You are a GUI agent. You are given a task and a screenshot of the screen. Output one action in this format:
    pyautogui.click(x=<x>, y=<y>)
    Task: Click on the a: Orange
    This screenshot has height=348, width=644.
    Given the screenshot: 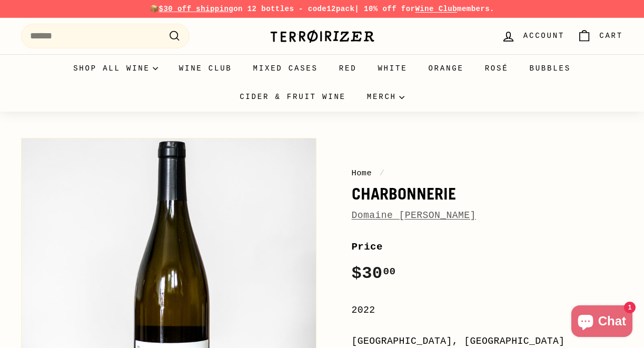 What is the action you would take?
    pyautogui.click(x=445, y=69)
    